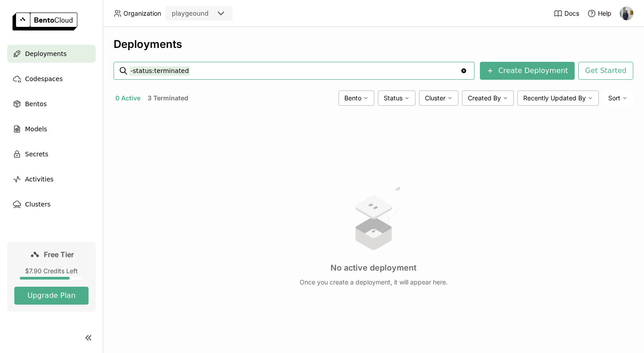  What do you see at coordinates (357, 98) in the screenshot?
I see `div: Bento` at bounding box center [357, 98].